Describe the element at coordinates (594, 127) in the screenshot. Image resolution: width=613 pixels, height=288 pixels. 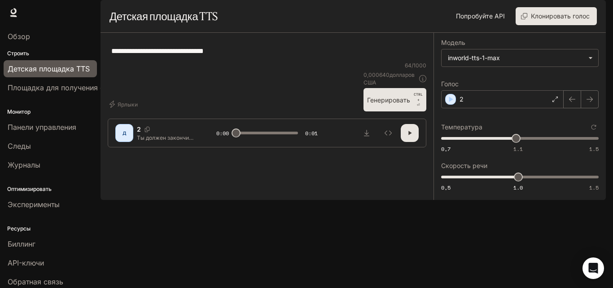
I see `button: Сбросить к настройкам по умолчанию` at that location.